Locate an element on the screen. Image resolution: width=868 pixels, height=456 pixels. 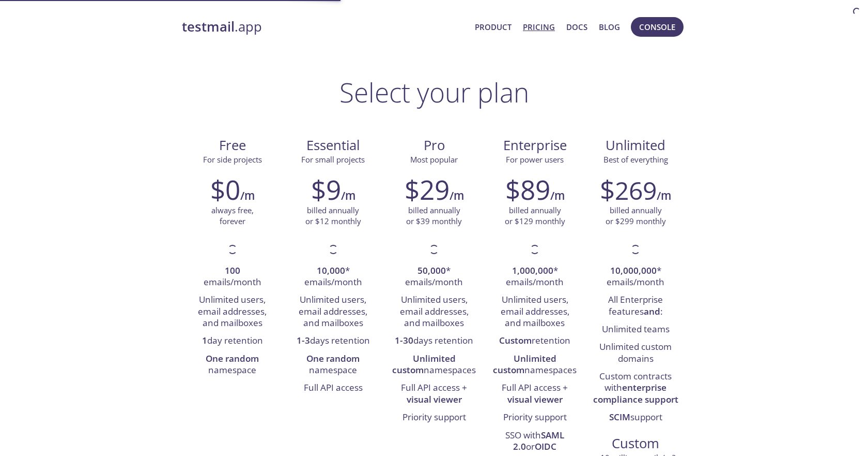
span: Free is located at coordinates (232, 145).